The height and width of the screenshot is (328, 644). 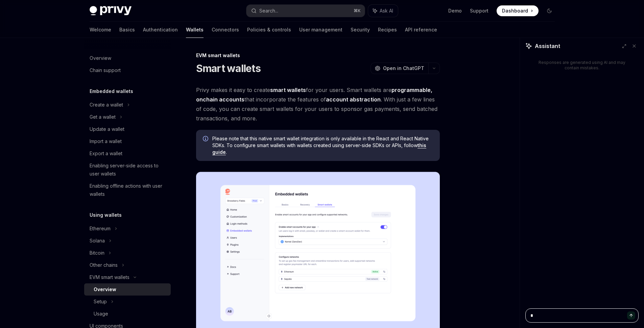 I want to click on div: Enabling offline actions with user wallets, so click(x=128, y=190).